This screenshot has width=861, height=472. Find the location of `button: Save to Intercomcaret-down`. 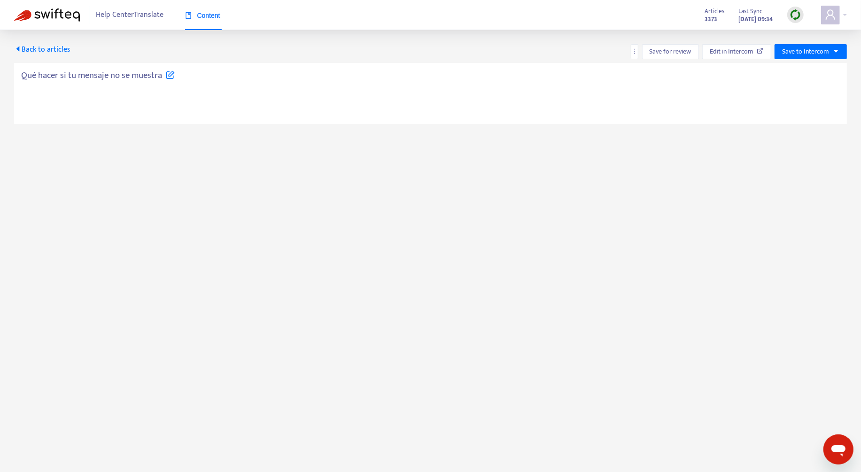

button: Save to Intercomcaret-down is located at coordinates (811, 52).